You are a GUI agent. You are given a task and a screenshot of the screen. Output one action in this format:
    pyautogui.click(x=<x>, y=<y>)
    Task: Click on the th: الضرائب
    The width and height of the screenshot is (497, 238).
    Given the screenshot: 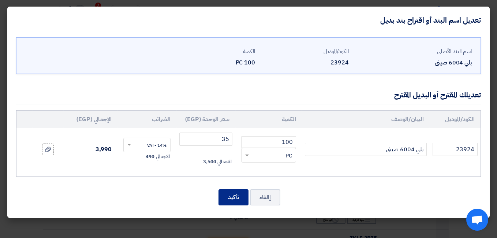 What is the action you would take?
    pyautogui.click(x=147, y=119)
    